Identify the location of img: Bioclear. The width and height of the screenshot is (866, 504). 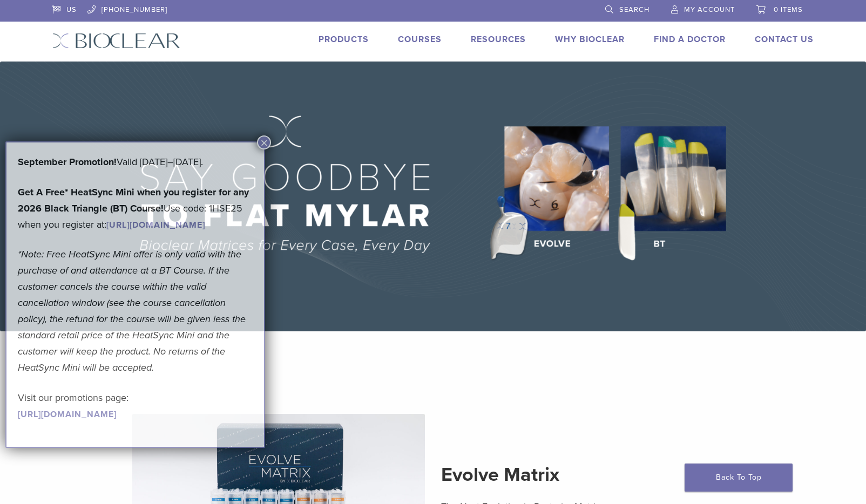
(116, 40).